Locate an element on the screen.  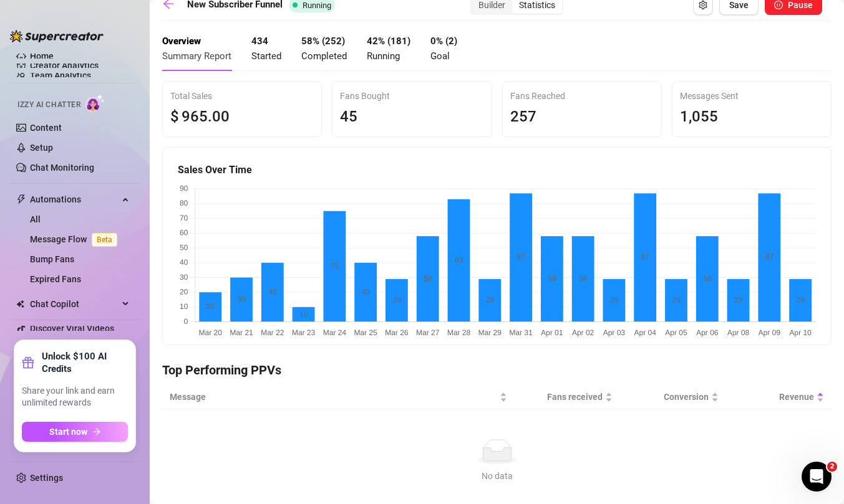
span: Goal is located at coordinates (440, 56).